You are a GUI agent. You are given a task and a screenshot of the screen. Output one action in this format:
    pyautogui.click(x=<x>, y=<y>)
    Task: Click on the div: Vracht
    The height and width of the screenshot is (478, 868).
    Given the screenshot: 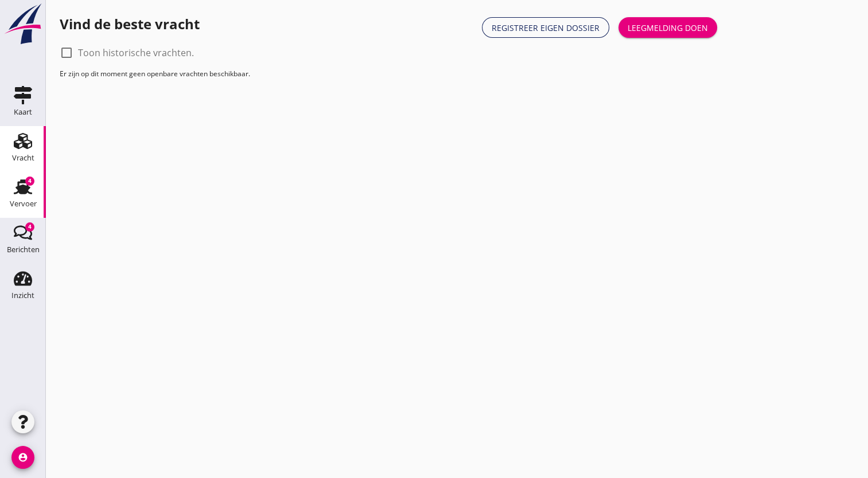 What is the action you would take?
    pyautogui.click(x=23, y=158)
    